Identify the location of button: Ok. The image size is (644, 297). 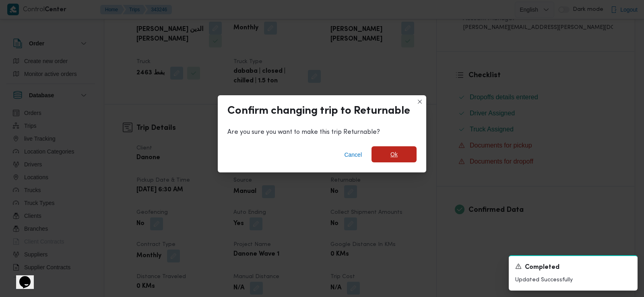
(394, 154).